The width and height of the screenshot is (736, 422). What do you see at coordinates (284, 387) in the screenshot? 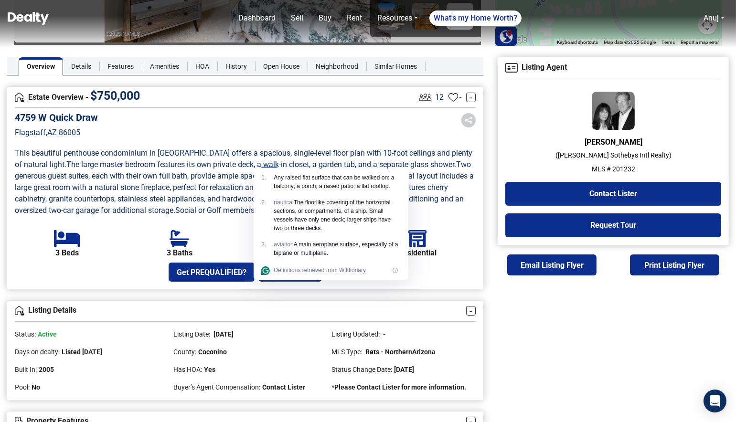
I see `span: Contact Lister` at bounding box center [284, 387].